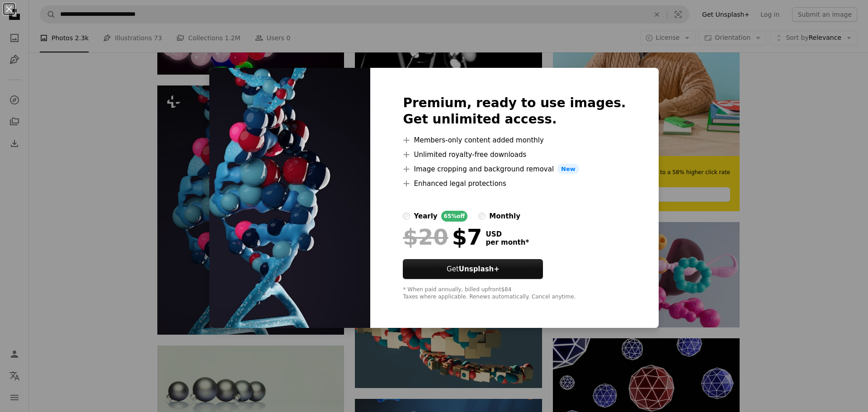  I want to click on li: Members-only content added monthly, so click(514, 140).